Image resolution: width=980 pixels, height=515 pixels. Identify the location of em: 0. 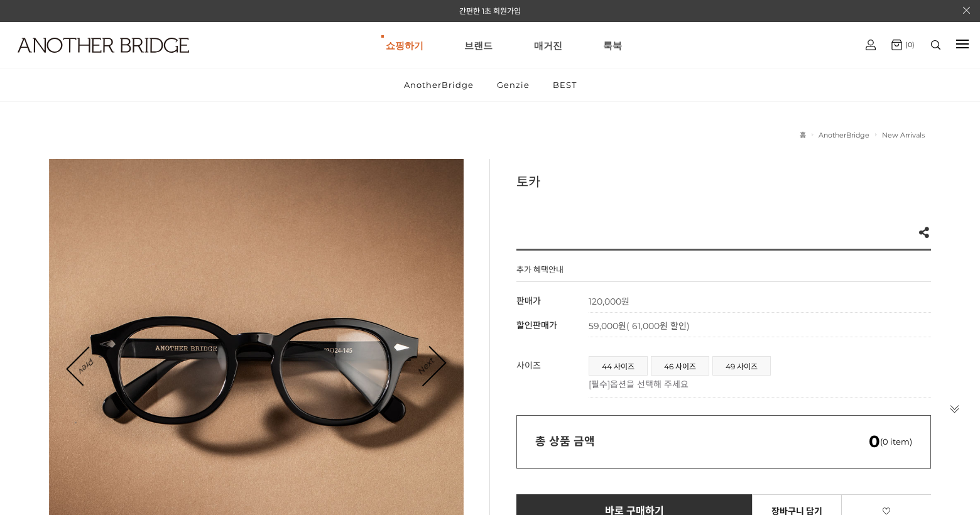
(874, 442).